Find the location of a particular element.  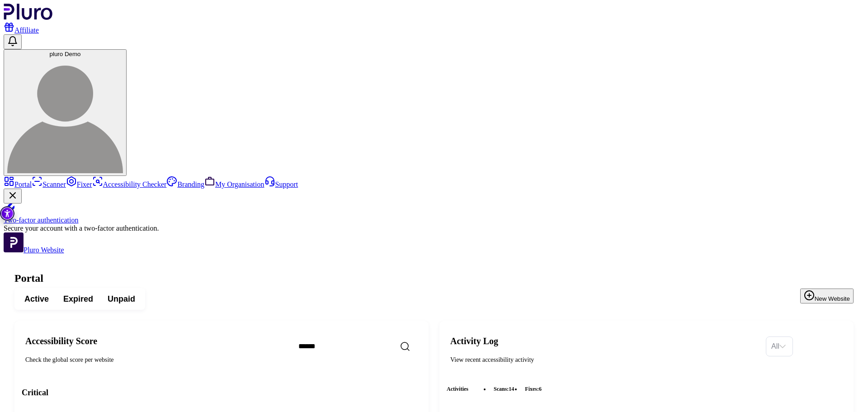

span: Unpaid is located at coordinates (121, 299).